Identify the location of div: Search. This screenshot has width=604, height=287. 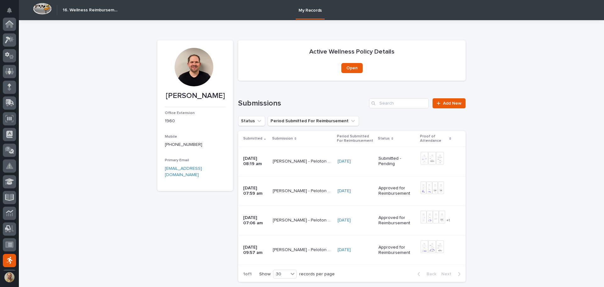
(399, 103).